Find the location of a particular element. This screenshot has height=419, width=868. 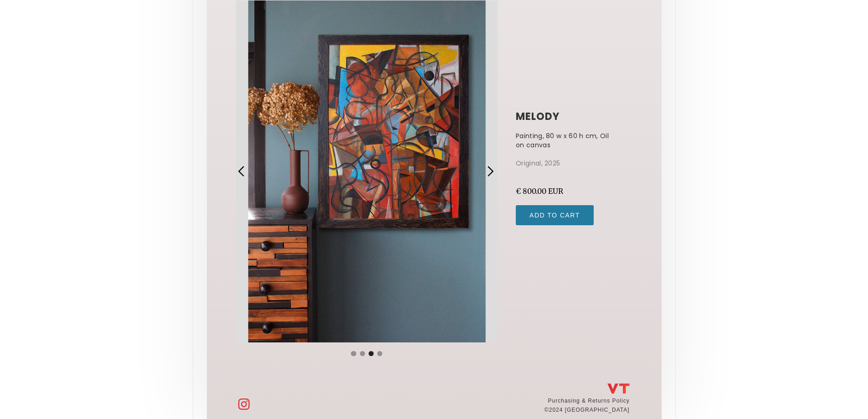

div: € 800.00 EUR is located at coordinates (574, 191).